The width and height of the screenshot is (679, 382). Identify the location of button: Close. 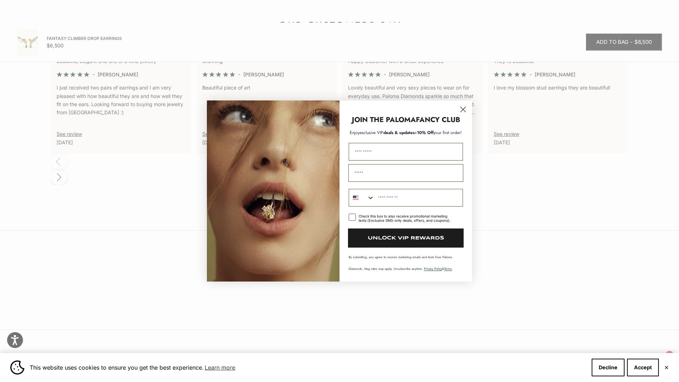
(667, 368).